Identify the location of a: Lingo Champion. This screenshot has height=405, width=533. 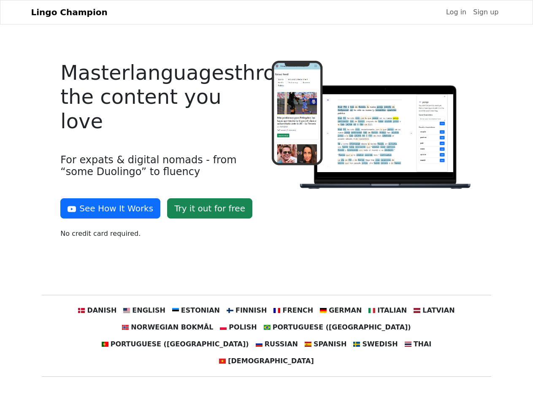
(69, 12).